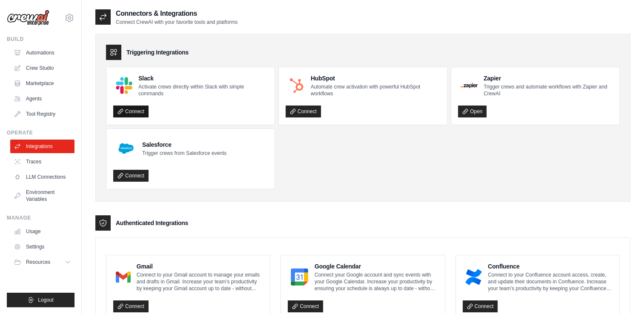  Describe the element at coordinates (296, 85) in the screenshot. I see `img: HubSpot Logo` at that location.